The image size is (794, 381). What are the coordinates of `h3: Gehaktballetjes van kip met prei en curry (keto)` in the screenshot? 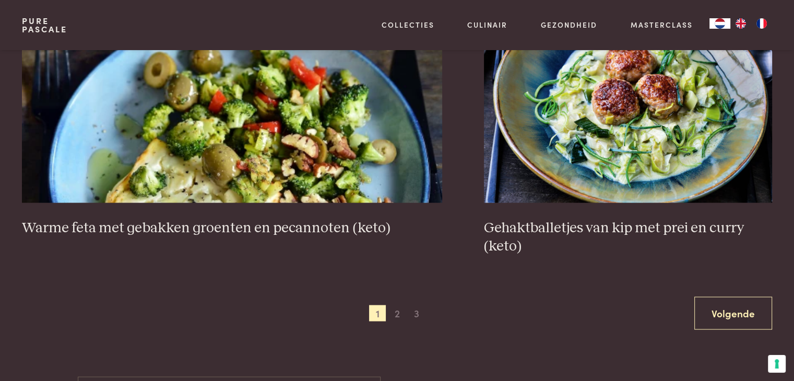 It's located at (628, 236).